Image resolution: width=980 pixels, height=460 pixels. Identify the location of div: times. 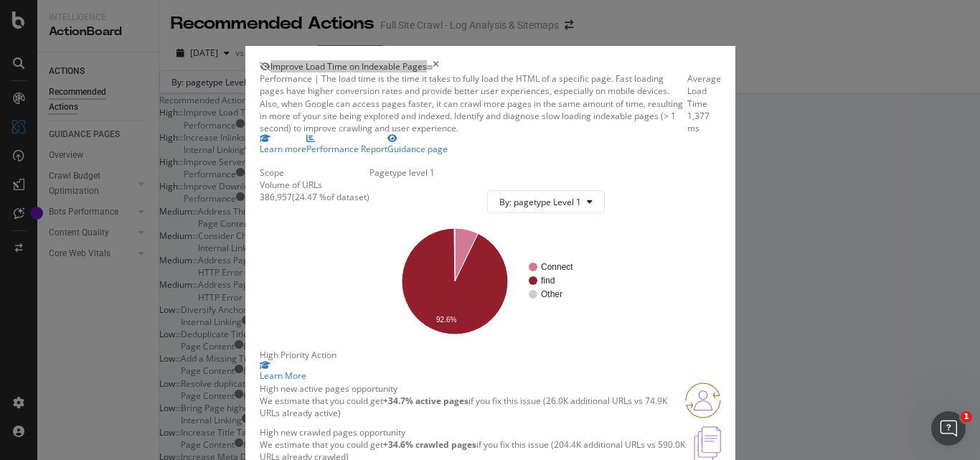
(436, 66).